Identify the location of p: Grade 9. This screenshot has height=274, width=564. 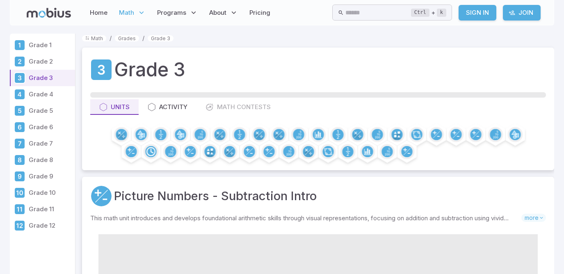
(50, 176).